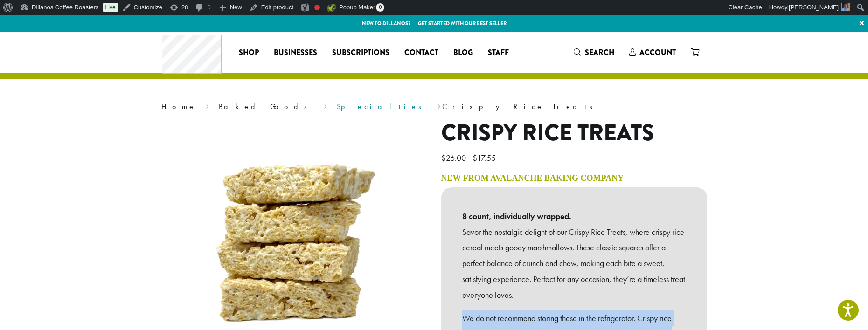 The image size is (868, 330). I want to click on a: Specialties, so click(382, 106).